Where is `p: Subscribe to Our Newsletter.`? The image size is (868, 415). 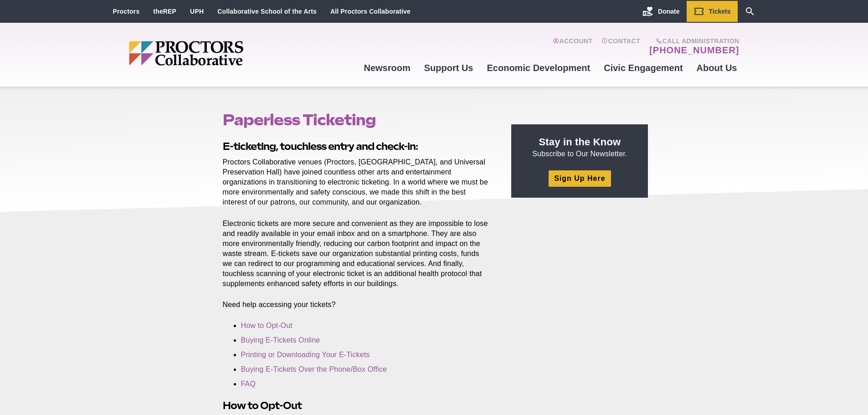
p: Subscribe to Our Newsletter. is located at coordinates (580, 147).